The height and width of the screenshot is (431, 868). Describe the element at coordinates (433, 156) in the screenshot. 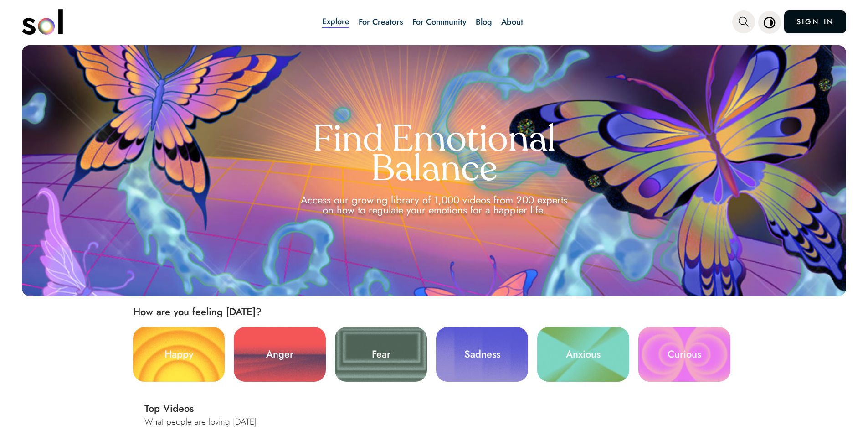

I see `h1: Find Emotional Balance` at that location.